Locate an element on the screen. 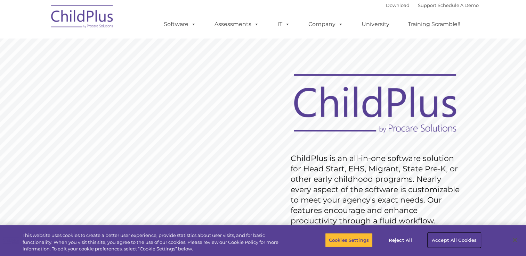  a: University is located at coordinates (375, 24).